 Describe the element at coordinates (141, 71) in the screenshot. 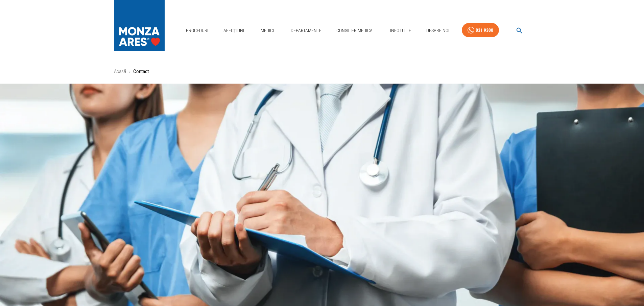

I see `p: Contact` at that location.